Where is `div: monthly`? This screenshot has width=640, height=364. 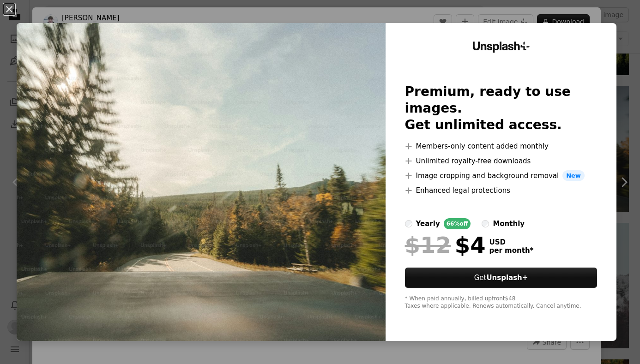
div: monthly is located at coordinates (509, 223).